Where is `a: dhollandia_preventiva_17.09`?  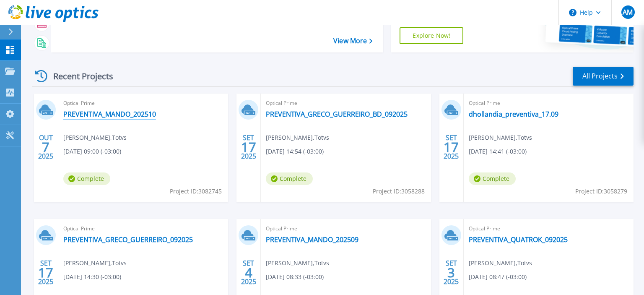
a: dhollandia_preventiva_17.09 is located at coordinates (514, 114).